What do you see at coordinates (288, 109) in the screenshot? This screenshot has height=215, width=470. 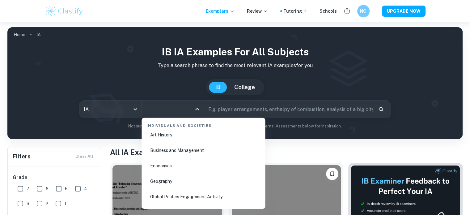 I see `input: E.g. player arrangements, enthalpy of combustion, analysis of a big city...` at bounding box center [288, 109].